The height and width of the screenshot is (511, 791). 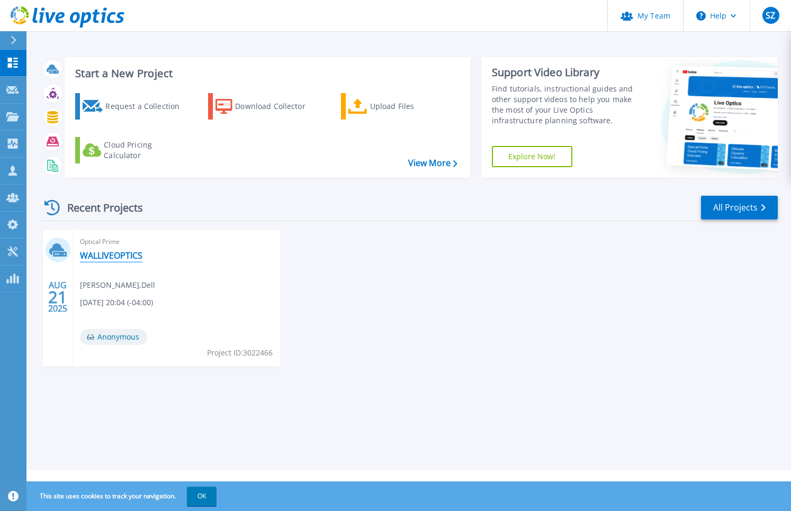 I want to click on span: Optical Prime, so click(x=177, y=242).